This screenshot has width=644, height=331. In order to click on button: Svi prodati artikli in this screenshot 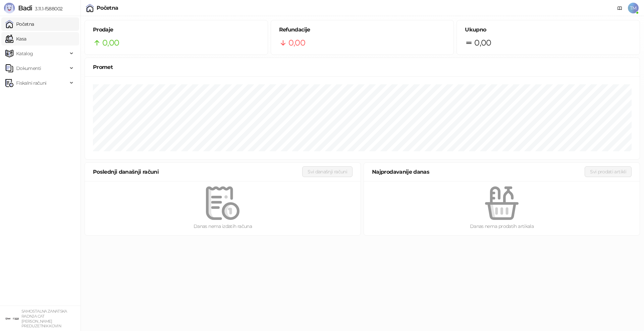, I will do `click(609, 172)`.